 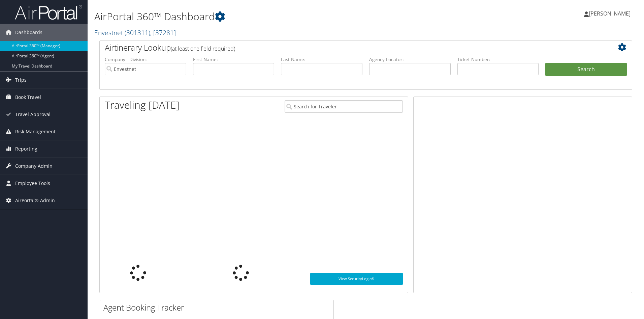 What do you see at coordinates (356, 279) in the screenshot?
I see `a: View SecurityLogic®` at bounding box center [356, 279].